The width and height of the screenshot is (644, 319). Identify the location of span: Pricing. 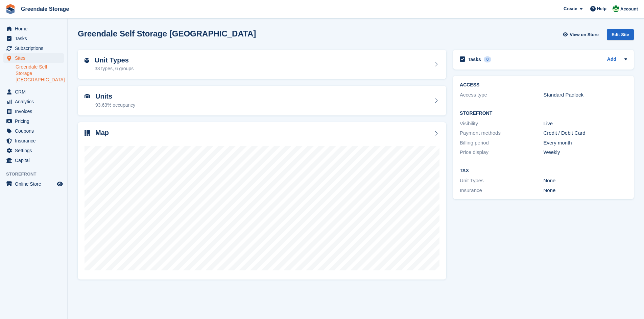
(35, 121).